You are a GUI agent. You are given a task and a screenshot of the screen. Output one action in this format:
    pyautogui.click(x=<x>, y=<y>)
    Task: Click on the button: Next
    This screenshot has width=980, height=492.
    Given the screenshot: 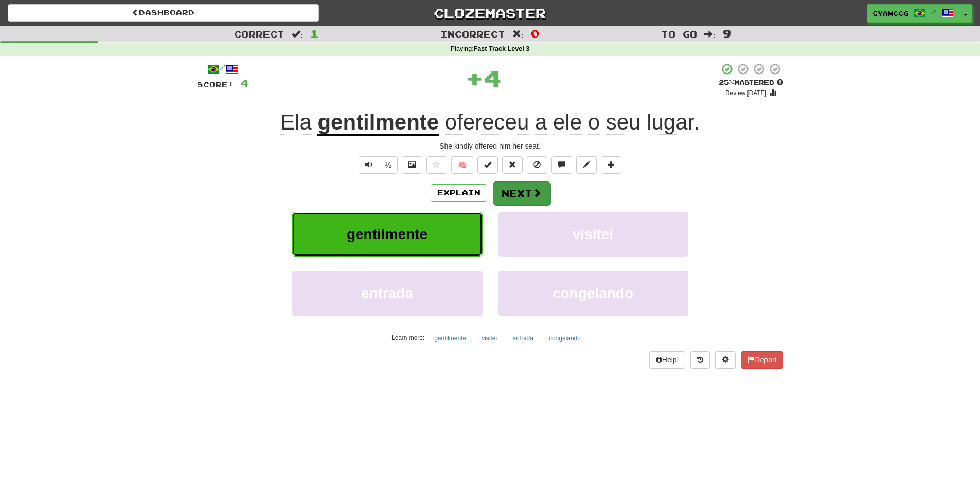 What is the action you would take?
    pyautogui.click(x=521, y=193)
    